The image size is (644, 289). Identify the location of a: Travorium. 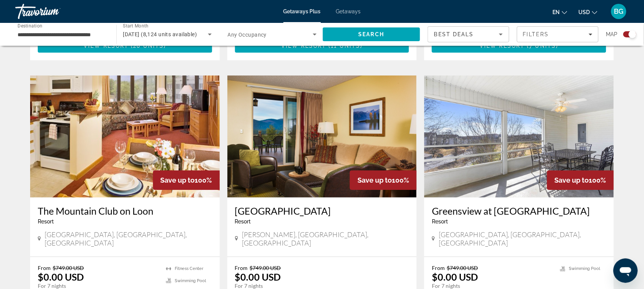
(53, 11).